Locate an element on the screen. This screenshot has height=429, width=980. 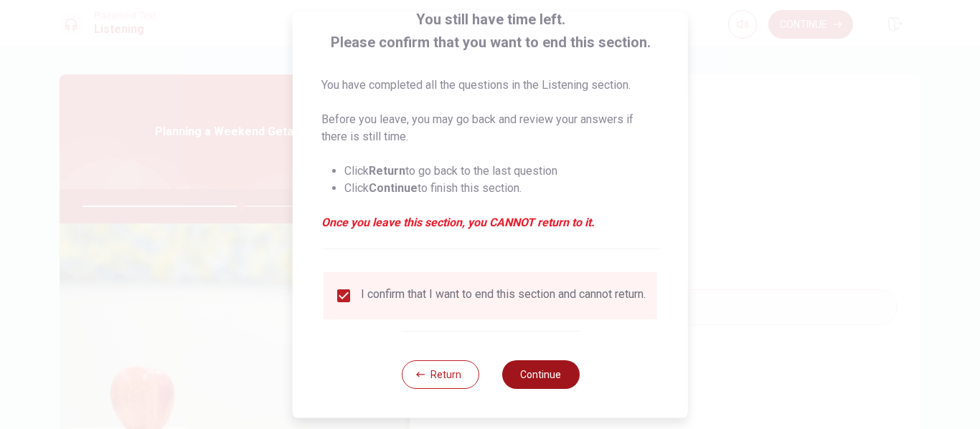
button: Return is located at coordinates (440, 374).